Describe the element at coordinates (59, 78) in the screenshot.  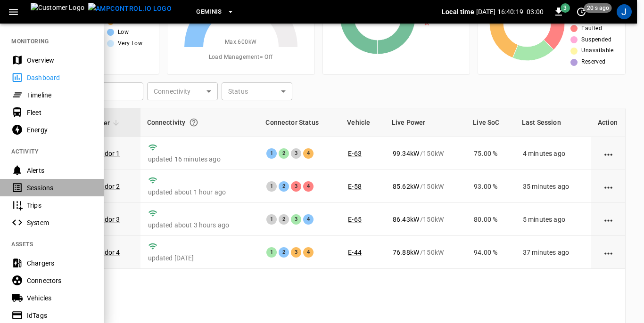
I see `div: Dashboard` at that location.